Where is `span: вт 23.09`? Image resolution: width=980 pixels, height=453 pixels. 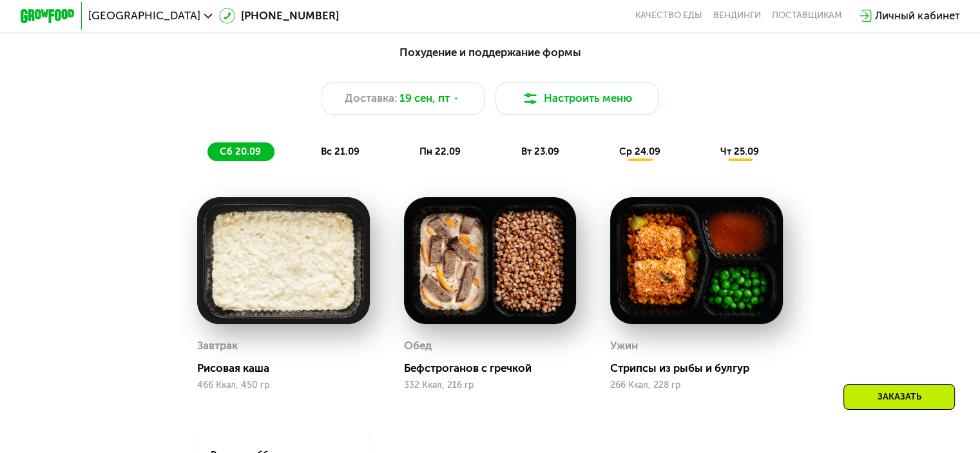
span: вт 23.09 is located at coordinates (539, 151).